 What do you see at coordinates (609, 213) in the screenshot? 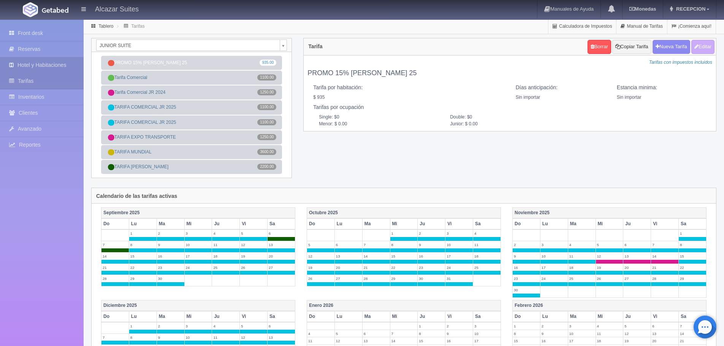
I see `th: Noviembre 2025` at bounding box center [609, 213].